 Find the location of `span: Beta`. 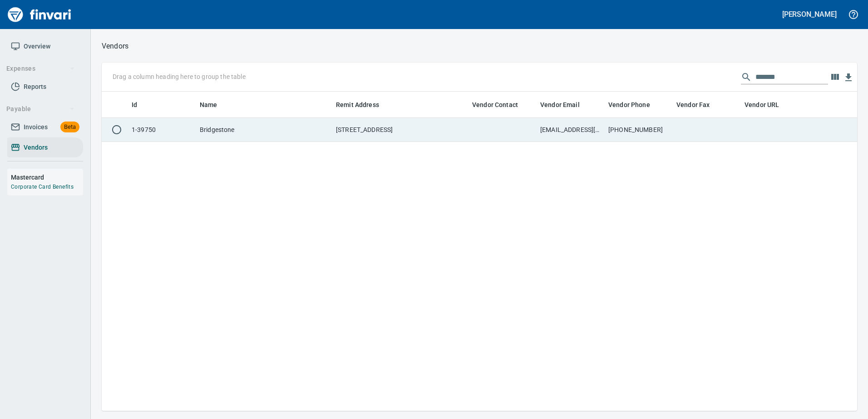

span: Beta is located at coordinates (70, 127).